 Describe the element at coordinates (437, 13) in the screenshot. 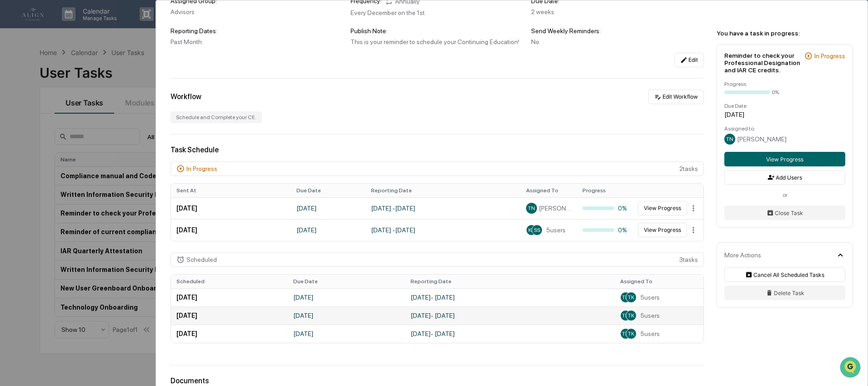

I see `div: Every December on the 1st` at that location.